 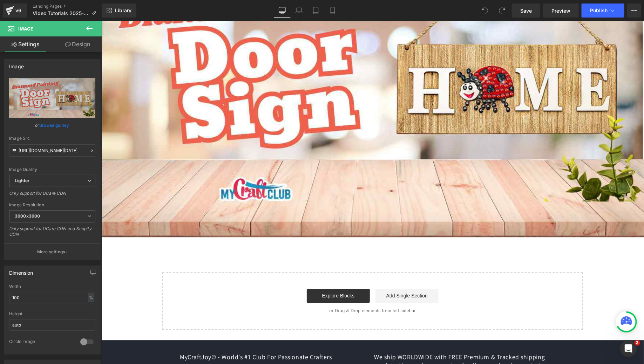 I want to click on a: Desktop, so click(x=282, y=11).